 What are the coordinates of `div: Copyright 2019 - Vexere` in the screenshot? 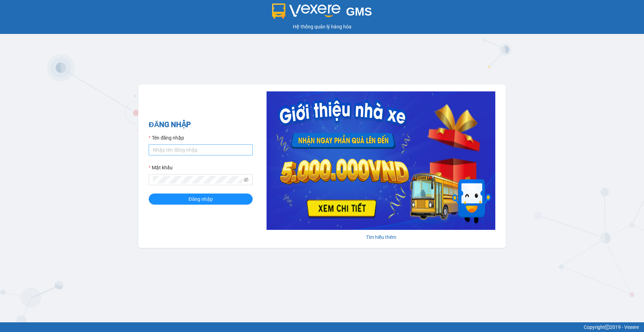 It's located at (322, 327).